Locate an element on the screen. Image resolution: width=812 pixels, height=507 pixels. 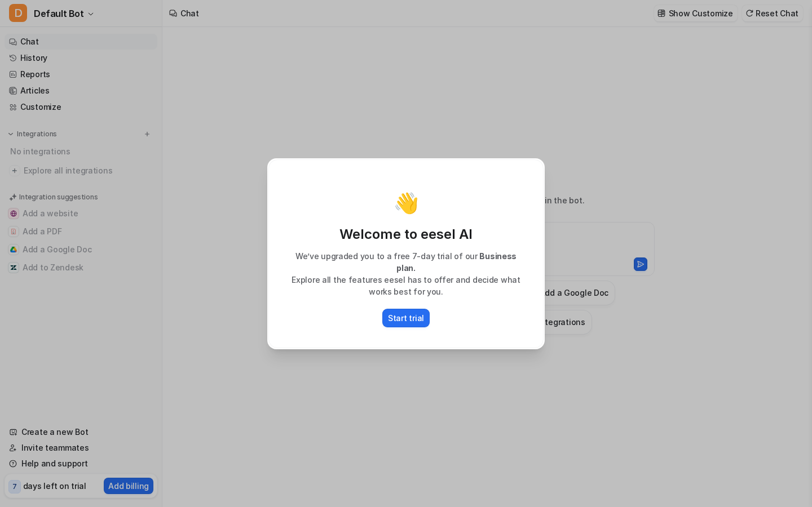
p: Welcome to eesel AI is located at coordinates (406, 235).